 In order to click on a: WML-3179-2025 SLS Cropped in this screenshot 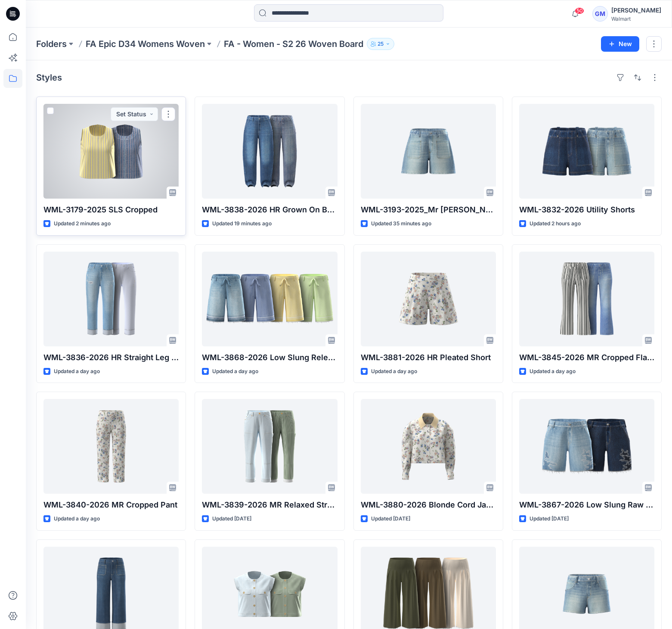, I will do `click(111, 151)`.